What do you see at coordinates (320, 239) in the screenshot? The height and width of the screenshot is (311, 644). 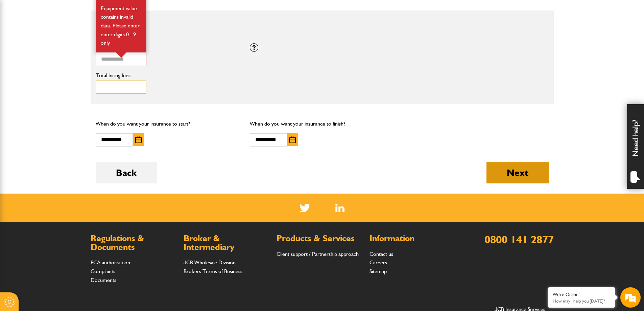 I see `h2: Products & Services` at bounding box center [320, 239].